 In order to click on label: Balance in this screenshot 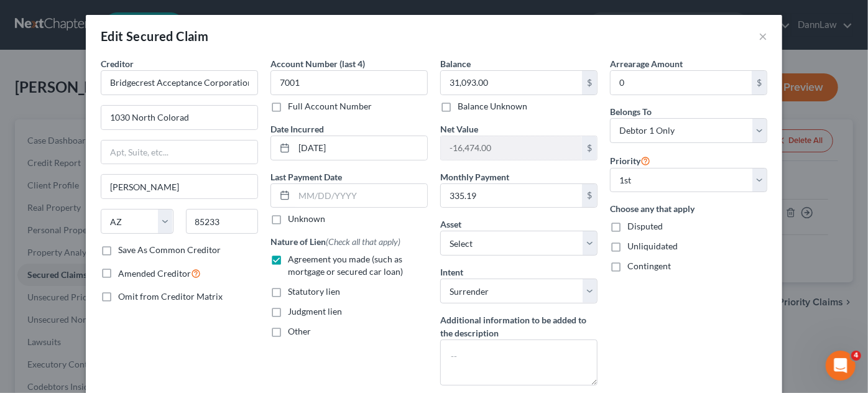, I will do `click(455, 64)`.